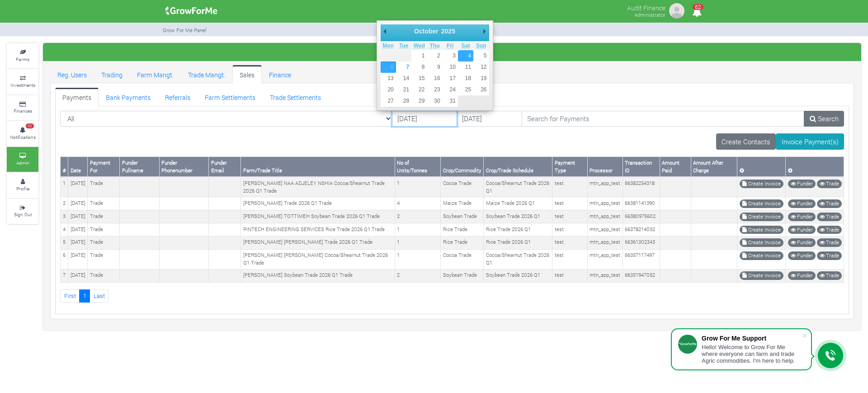 The height and width of the screenshot is (393, 868). I want to click on th: Amount After Charge, so click(714, 167).